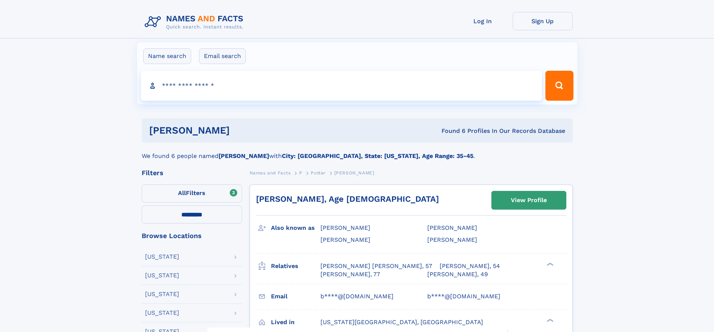  Describe the element at coordinates (483, 21) in the screenshot. I see `a: Log In` at that location.